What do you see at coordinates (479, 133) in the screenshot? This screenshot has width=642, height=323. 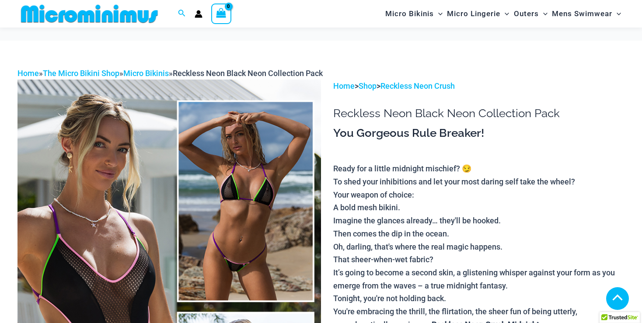 I see `h3: You Gorgeous Rule Breaker!` at bounding box center [479, 133].